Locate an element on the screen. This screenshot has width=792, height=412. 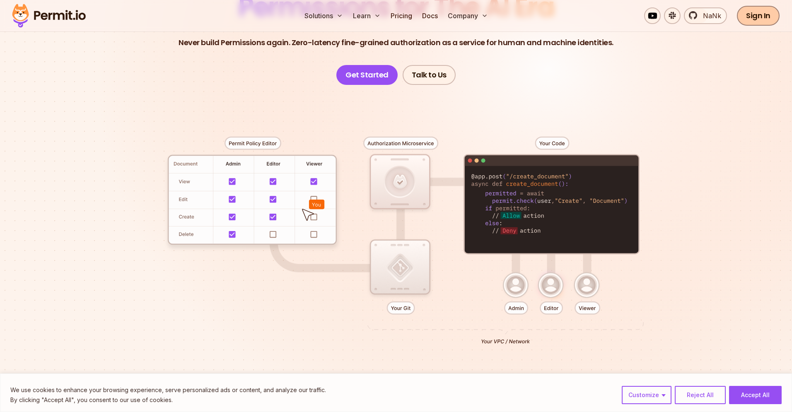
p: We use cookies to enhance your browsing experience, serve personalized ads or content, and analyz... is located at coordinates (168, 390).